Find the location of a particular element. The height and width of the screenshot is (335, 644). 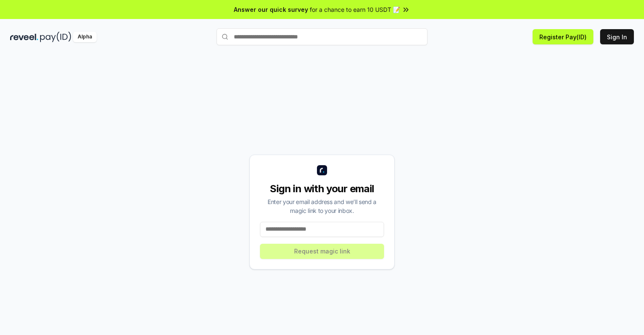

span: Answer our quick survey is located at coordinates (271, 9).